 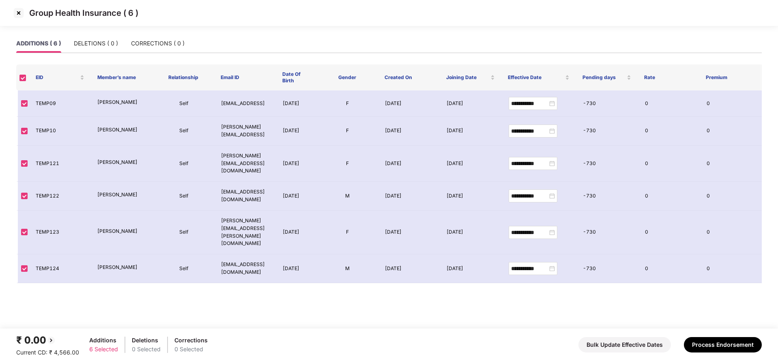 I want to click on div: Additions, so click(x=103, y=340).